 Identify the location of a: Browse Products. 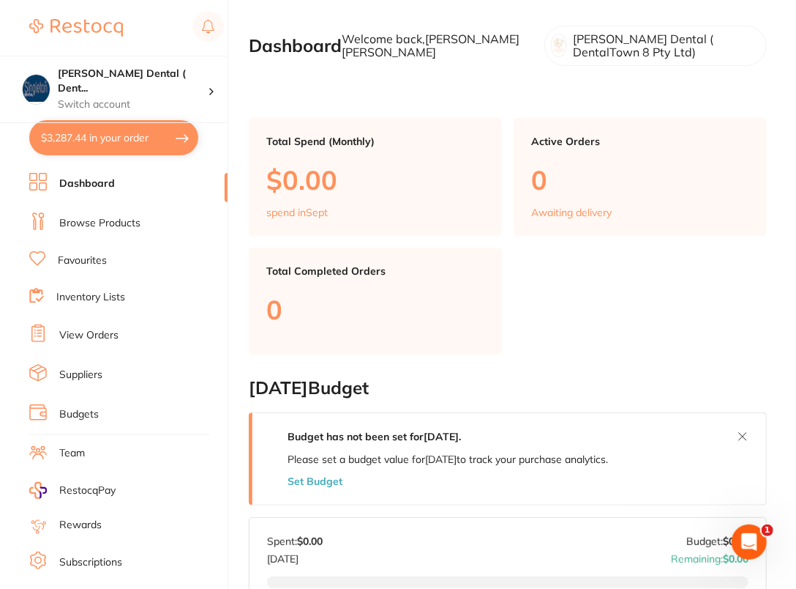
(100, 223).